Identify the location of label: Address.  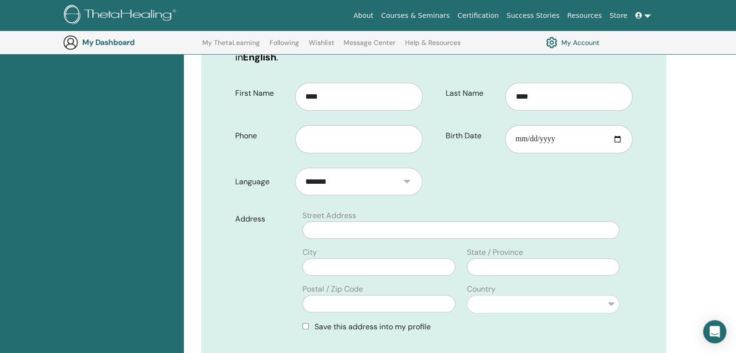
(262, 219).